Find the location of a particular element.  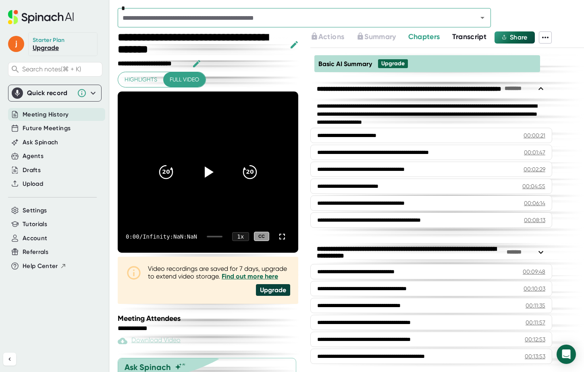

div: 00:13:53 is located at coordinates (534, 356).